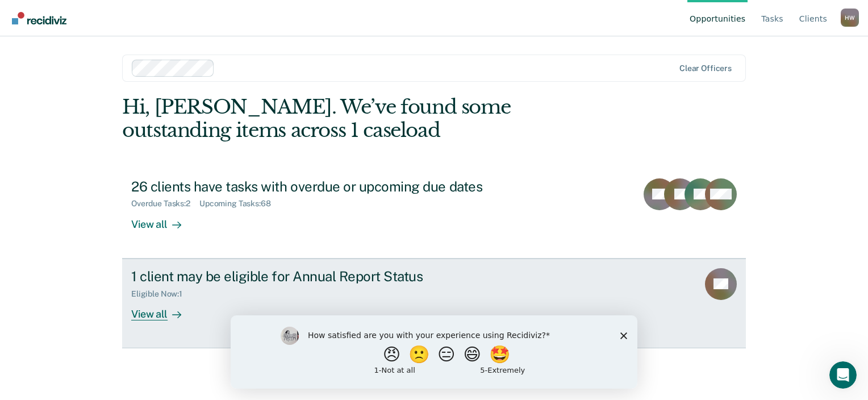  I want to click on div: Clear officers, so click(706, 68).